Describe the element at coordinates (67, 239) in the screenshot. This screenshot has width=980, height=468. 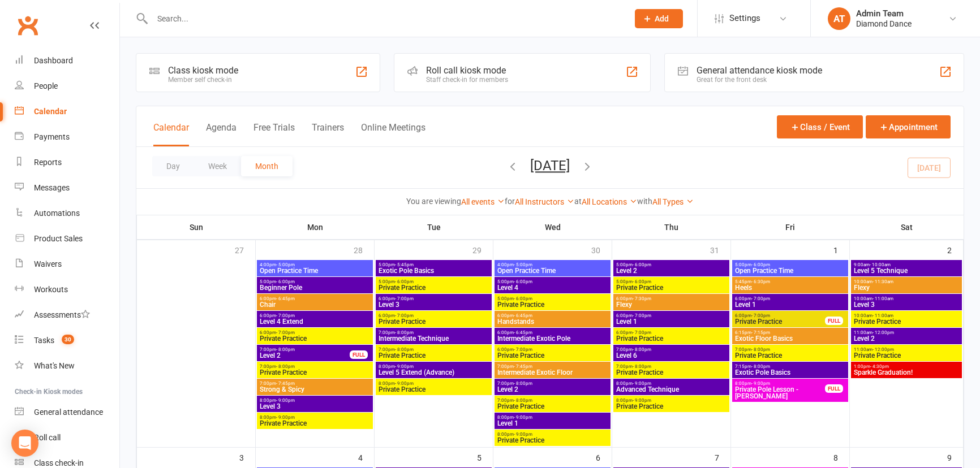
I see `a: Product Sales` at that location.